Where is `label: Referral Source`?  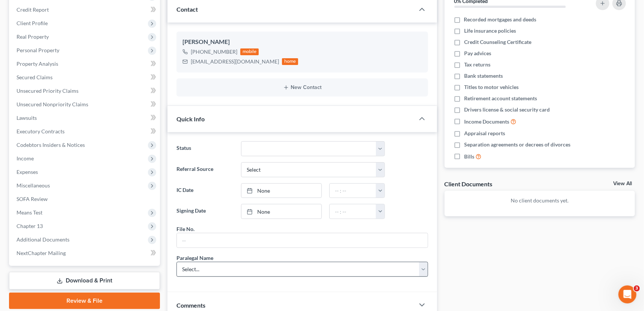
label: Referral Source is located at coordinates (205, 170).